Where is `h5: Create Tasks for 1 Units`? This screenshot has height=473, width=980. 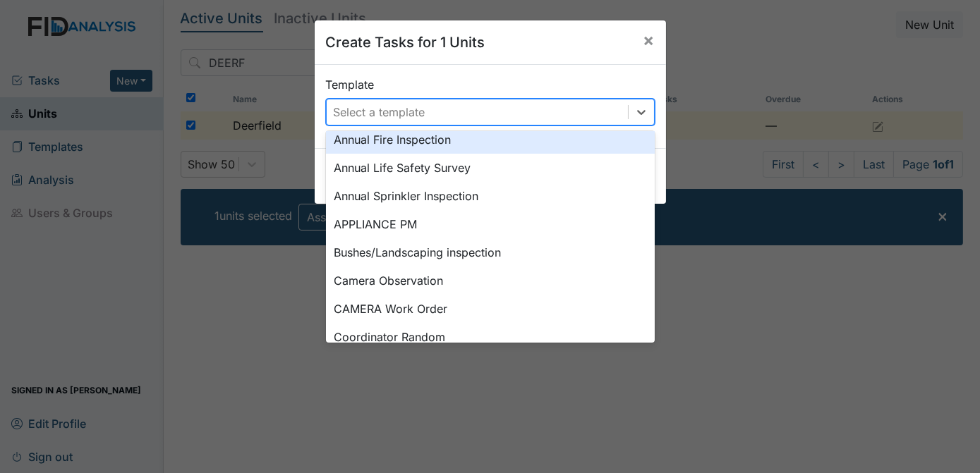 h5: Create Tasks for 1 Units is located at coordinates (405, 43).